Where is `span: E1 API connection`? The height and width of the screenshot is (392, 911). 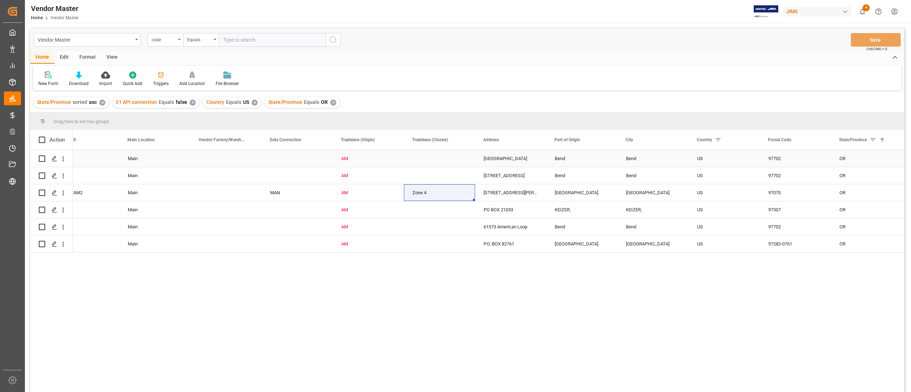
span: E1 API connection is located at coordinates (136, 102).